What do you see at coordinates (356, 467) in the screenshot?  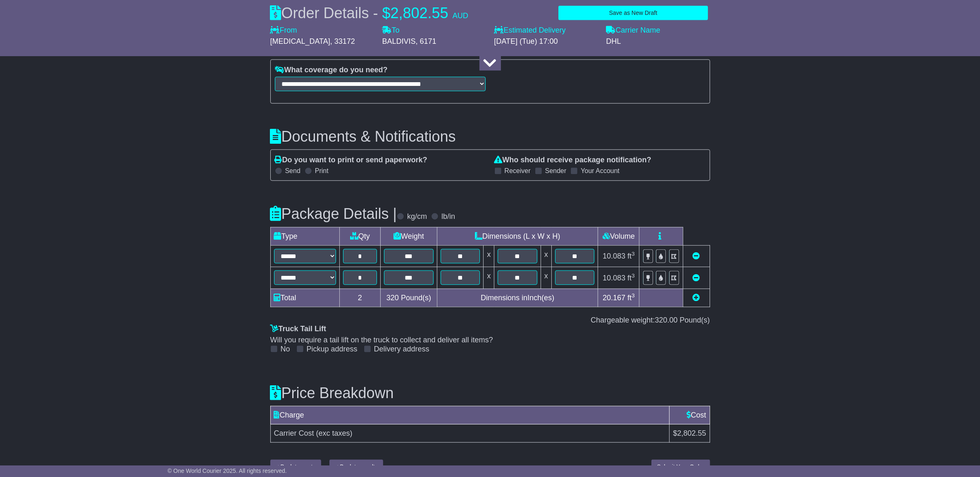 I see `button: < Back to results` at bounding box center [356, 467].